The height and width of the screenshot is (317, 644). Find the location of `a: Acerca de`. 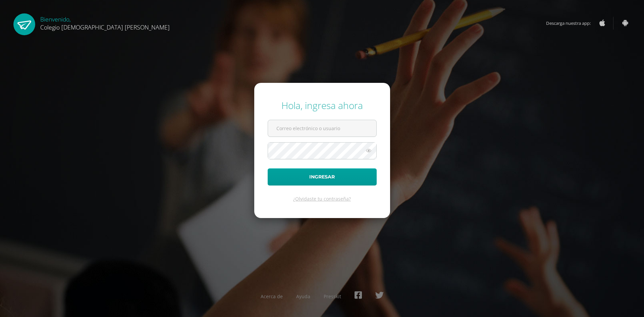

a: Acerca de is located at coordinates (272, 296).